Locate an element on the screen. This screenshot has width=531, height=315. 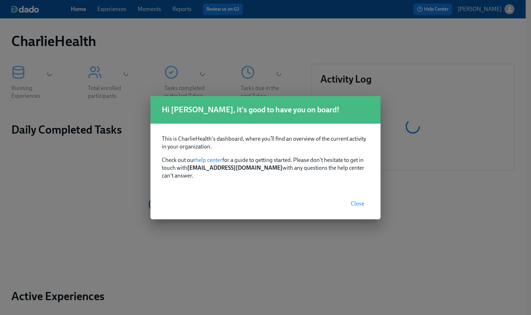
p: This is CharlieHealth's dashboard, where you’ll find an overview of the current activity in your ... is located at coordinates (265, 143).